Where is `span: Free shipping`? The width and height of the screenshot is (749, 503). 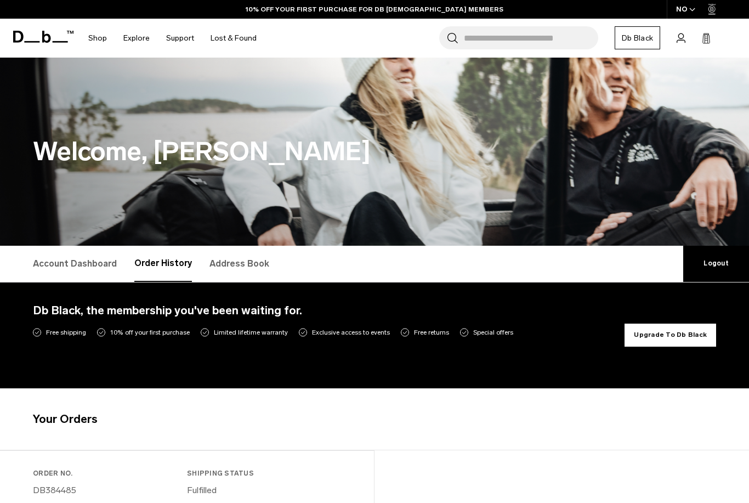 span: Free shipping is located at coordinates (66, 332).